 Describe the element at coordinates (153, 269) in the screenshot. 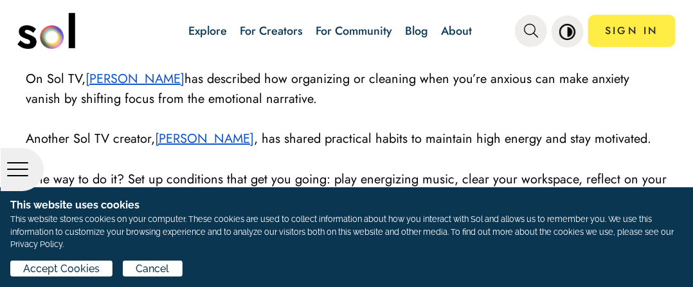

I see `span: Cancel` at that location.